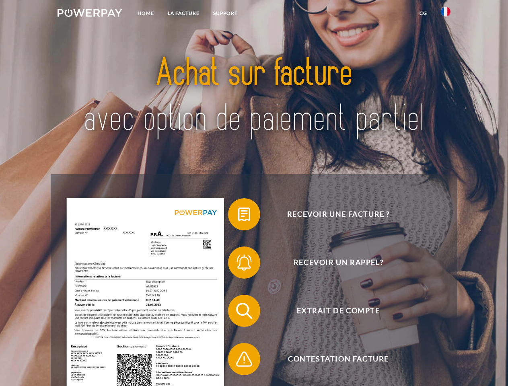 Image resolution: width=508 pixels, height=386 pixels. What do you see at coordinates (244, 359) in the screenshot?
I see `img: qb_warning.svg` at bounding box center [244, 359].